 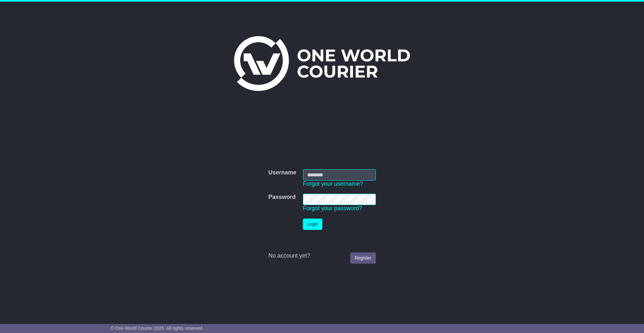 What do you see at coordinates (282, 197) in the screenshot?
I see `label: Password` at bounding box center [282, 197].